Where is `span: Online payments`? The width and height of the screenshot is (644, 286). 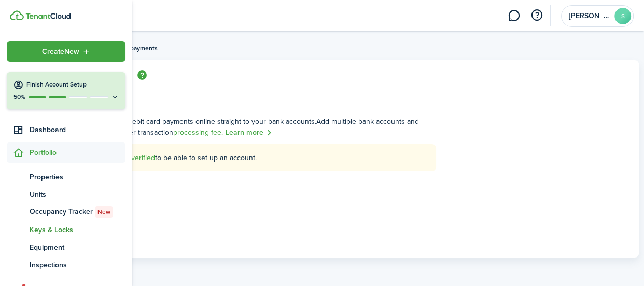
span: Online payments is located at coordinates (134, 48).